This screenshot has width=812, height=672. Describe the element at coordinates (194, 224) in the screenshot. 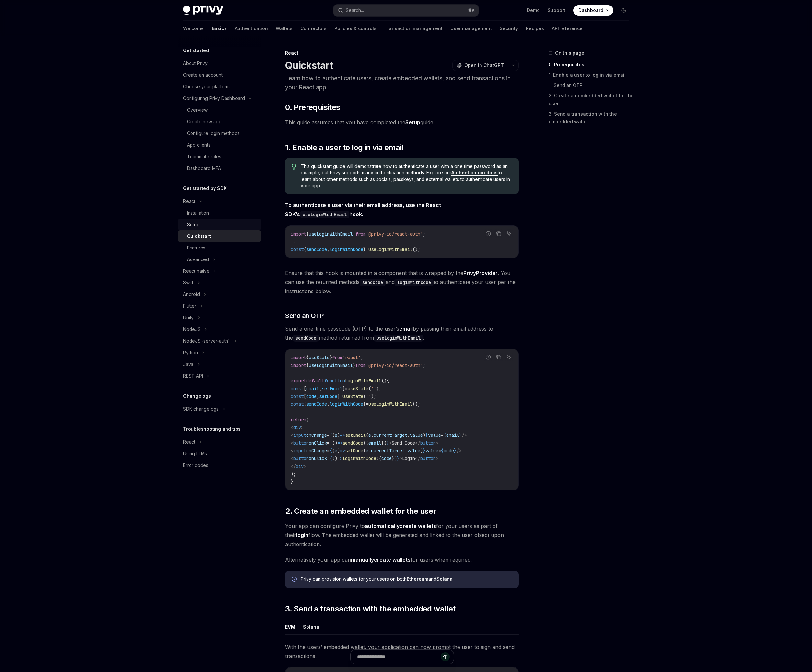

I see `div: Setup` at that location.